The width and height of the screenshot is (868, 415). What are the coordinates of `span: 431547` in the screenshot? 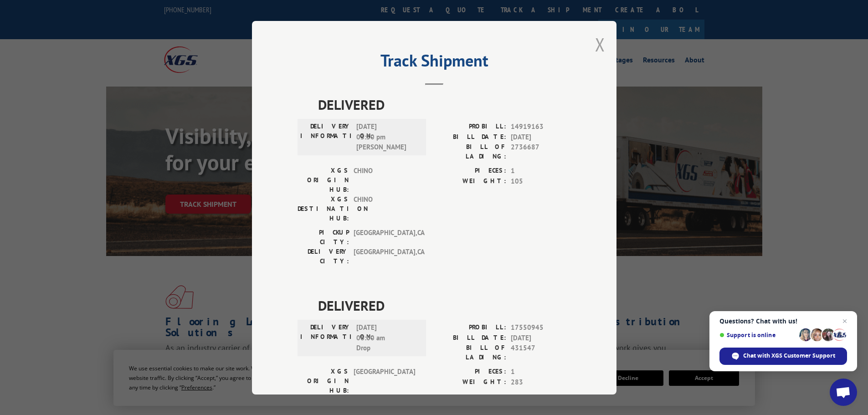 It's located at (541, 353).